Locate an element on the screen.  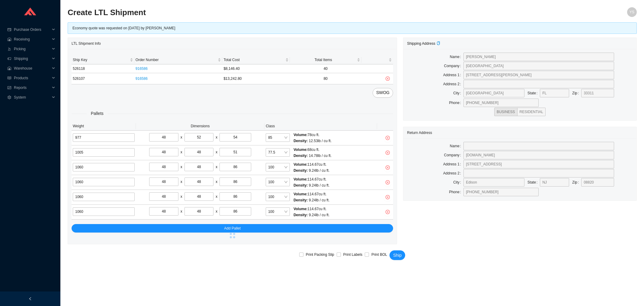
button: Add Pallet is located at coordinates (232, 228).